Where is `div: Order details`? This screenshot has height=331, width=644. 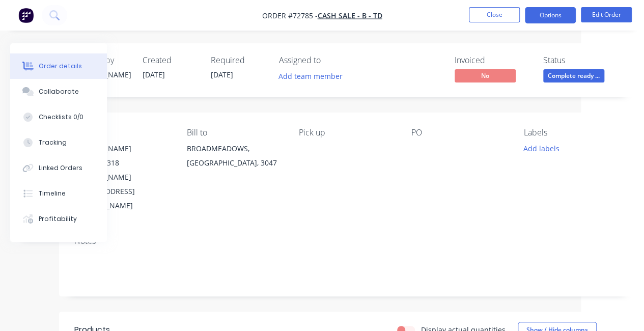
div: Order details is located at coordinates (60, 66).